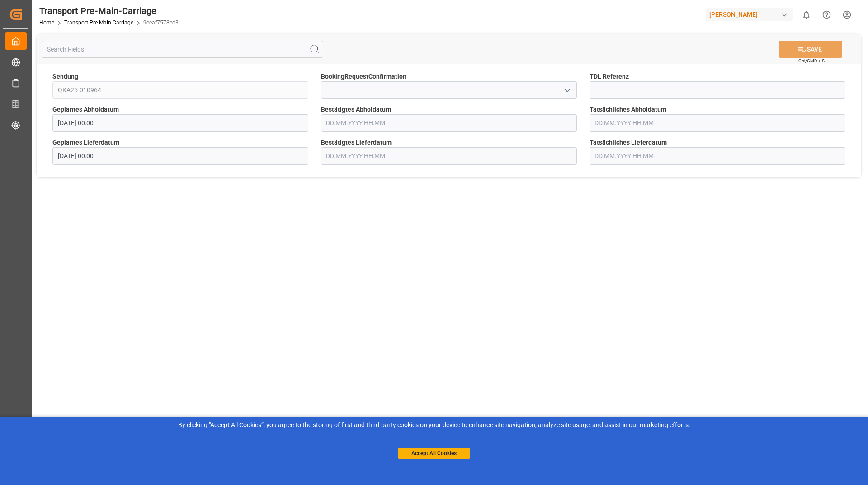  Describe the element at coordinates (812, 61) in the screenshot. I see `span: Ctrl/CMD + S` at that location.